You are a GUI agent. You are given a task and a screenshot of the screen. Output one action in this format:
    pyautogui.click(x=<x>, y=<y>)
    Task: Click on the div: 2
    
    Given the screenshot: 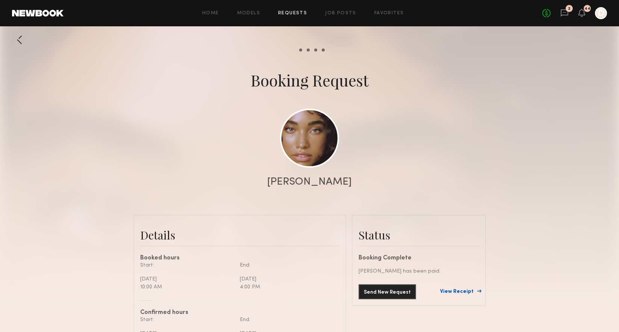 What is the action you would take?
    pyautogui.click(x=569, y=9)
    